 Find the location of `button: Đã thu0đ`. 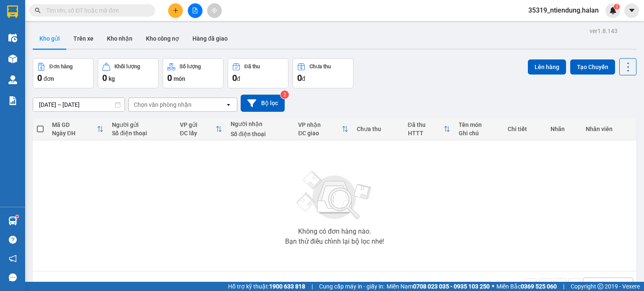

button: Đã thu0đ is located at coordinates (258, 73).